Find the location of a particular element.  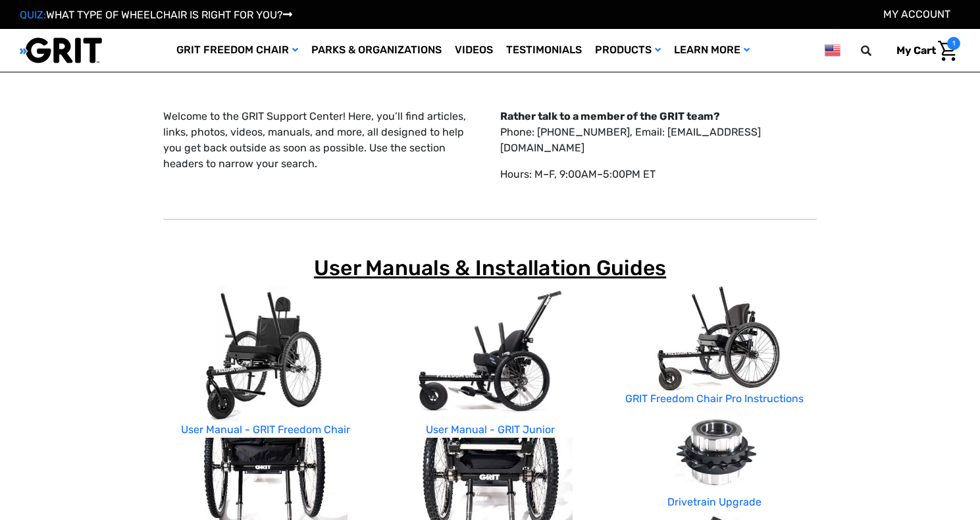

a: Drivetrain Upgrade is located at coordinates (714, 502).